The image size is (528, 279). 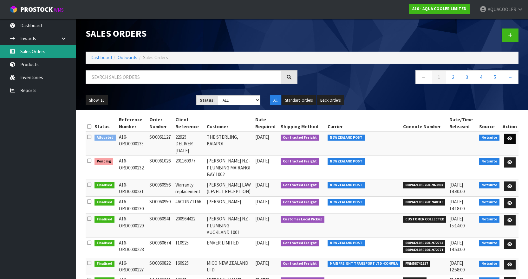 What do you see at coordinates (132, 123) in the screenshot?
I see `th: Reference Number` at bounding box center [132, 123].